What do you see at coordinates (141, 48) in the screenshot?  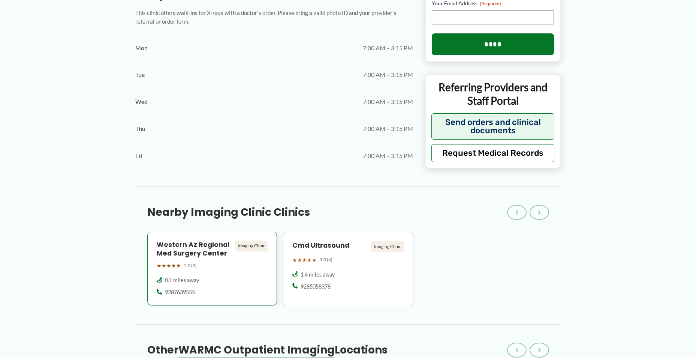 I see `span: Mon` at bounding box center [141, 48].